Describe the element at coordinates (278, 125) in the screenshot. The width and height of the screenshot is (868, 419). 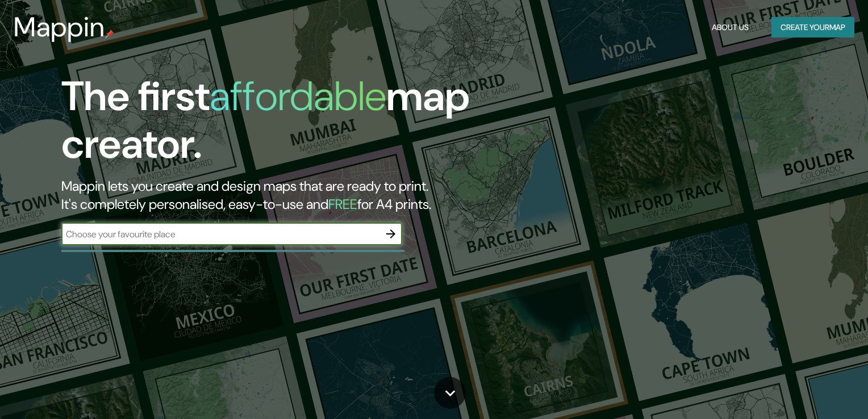
I see `h1: The first map creator.` at that location.